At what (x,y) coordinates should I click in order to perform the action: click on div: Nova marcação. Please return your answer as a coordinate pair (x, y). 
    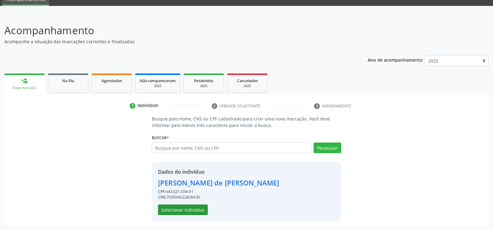
    Looking at the image, I should click on (25, 88).